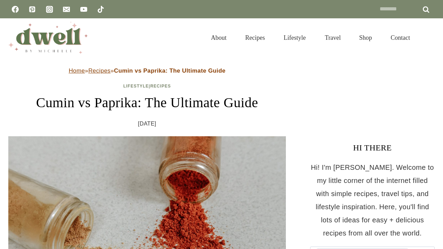 The width and height of the screenshot is (443, 249). What do you see at coordinates (48, 38) in the screenshot?
I see `img: DWELL by michelle` at bounding box center [48, 38].